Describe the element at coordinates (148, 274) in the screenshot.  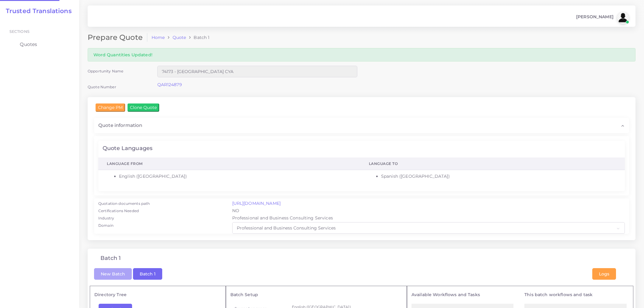
I see `button: Batch 1` at that location.